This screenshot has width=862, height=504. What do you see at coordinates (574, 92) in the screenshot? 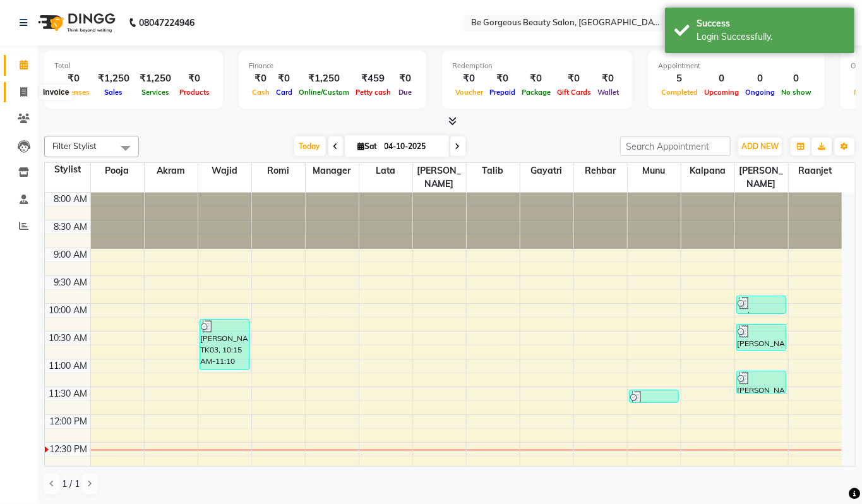
I see `span: Gift Cards` at bounding box center [574, 92].